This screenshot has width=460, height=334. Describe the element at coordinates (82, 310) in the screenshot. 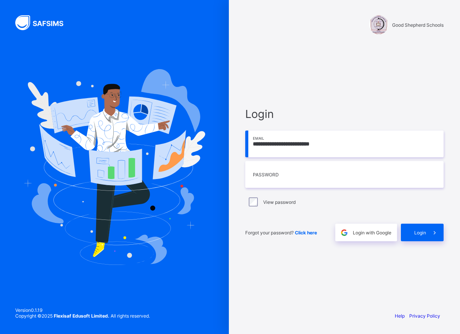

I see `span: Version 0.1.19` at that location.